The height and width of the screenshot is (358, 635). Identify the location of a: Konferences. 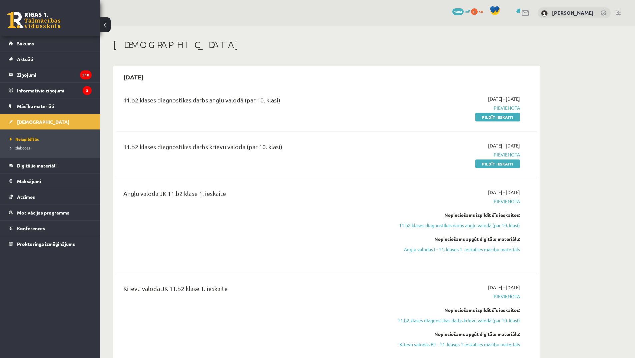
(50, 228).